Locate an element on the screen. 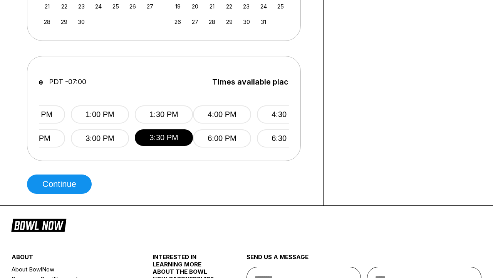 The height and width of the screenshot is (278, 493). button: 6:30 PM is located at coordinates (286, 138).